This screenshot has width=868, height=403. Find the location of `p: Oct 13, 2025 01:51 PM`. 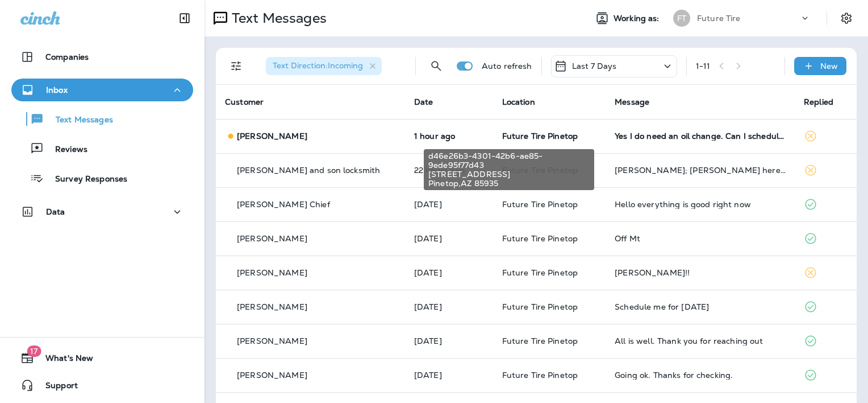

p: Oct 13, 2025 01:51 PM is located at coordinates (449, 136).